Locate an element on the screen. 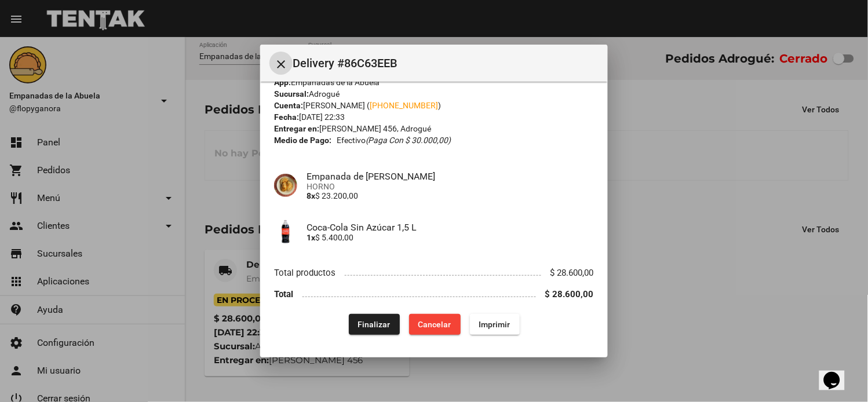  strong: App: is located at coordinates (282, 82).